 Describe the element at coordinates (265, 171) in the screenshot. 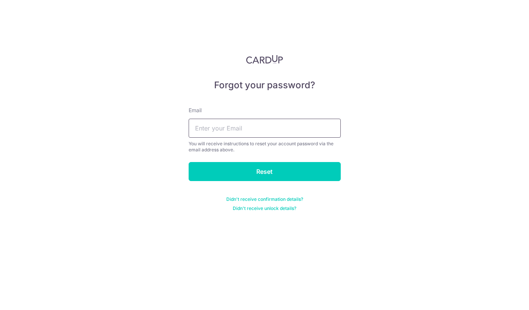

I see `input: Reset` at that location.